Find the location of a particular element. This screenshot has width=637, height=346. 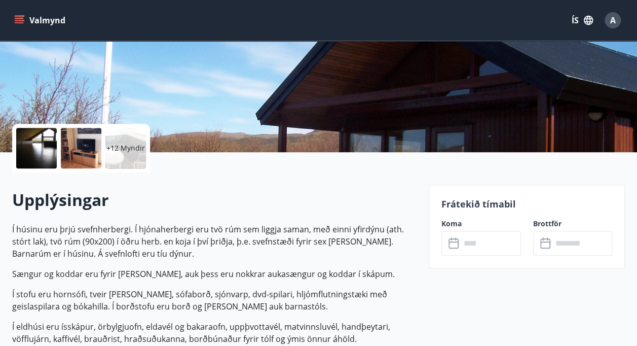

button: ÍS is located at coordinates (582, 20).